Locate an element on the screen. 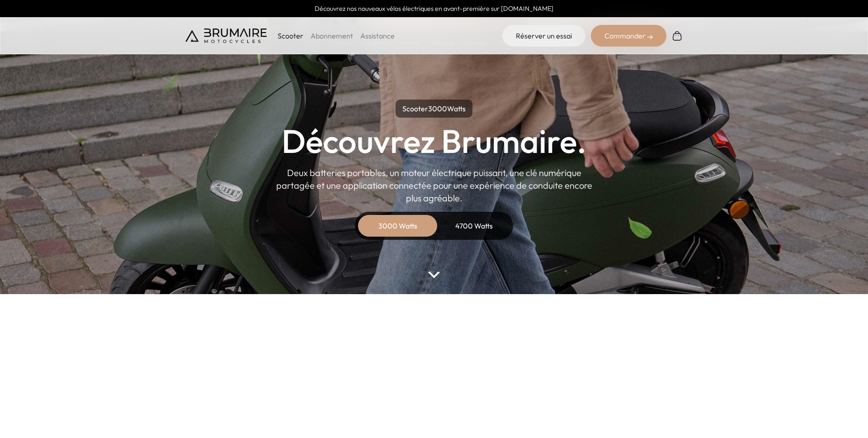  p: Deux batteries portables, un moteur électrique puissant, une clé numérique partagée et une applic... is located at coordinates (434, 186).